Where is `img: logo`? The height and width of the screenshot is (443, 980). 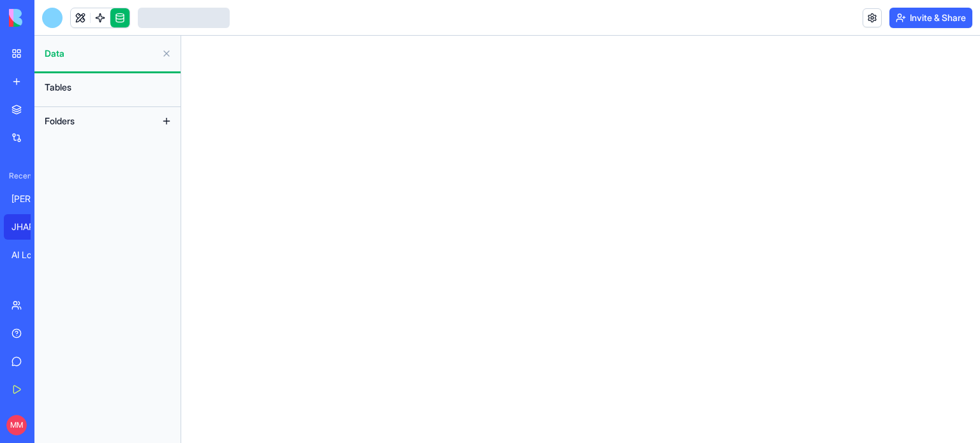
img: logo is located at coordinates (49, 18).